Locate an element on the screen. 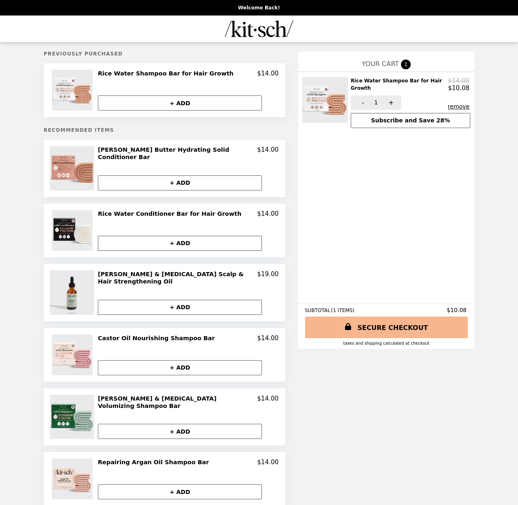  span: $10.08 is located at coordinates (457, 310).